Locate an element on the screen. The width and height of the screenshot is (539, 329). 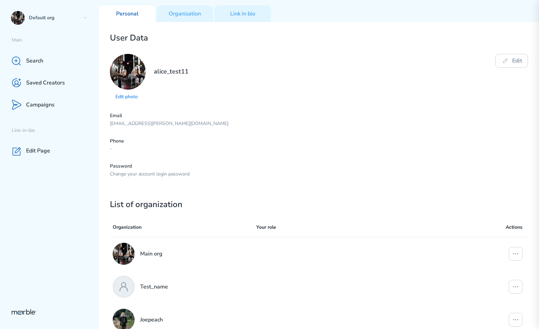
p: Phone is located at coordinates (319, 141).